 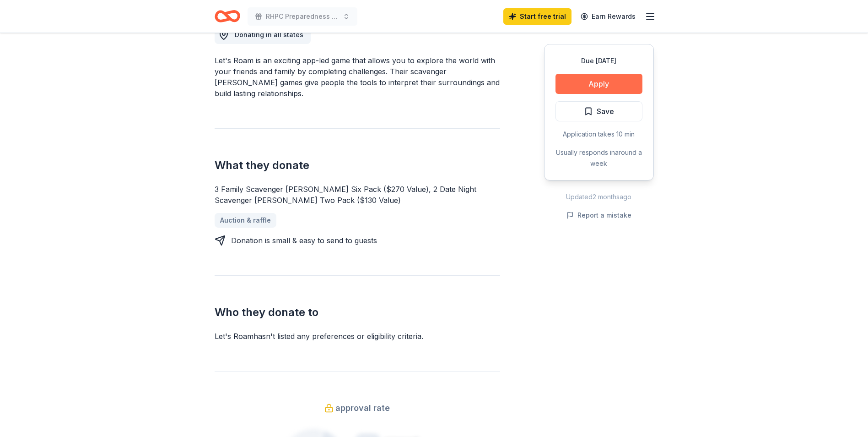 What do you see at coordinates (608, 16) in the screenshot?
I see `a: Earn Rewards` at bounding box center [608, 16].